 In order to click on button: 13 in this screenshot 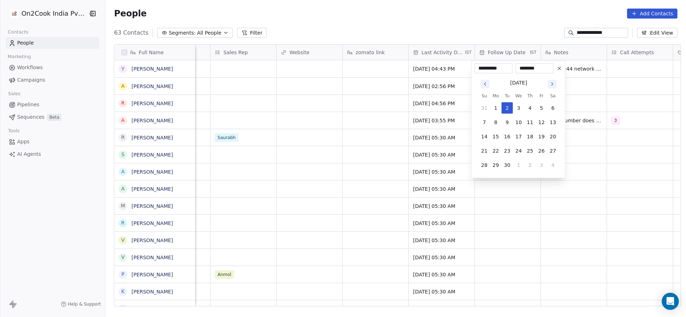, I will do `click(553, 122)`.